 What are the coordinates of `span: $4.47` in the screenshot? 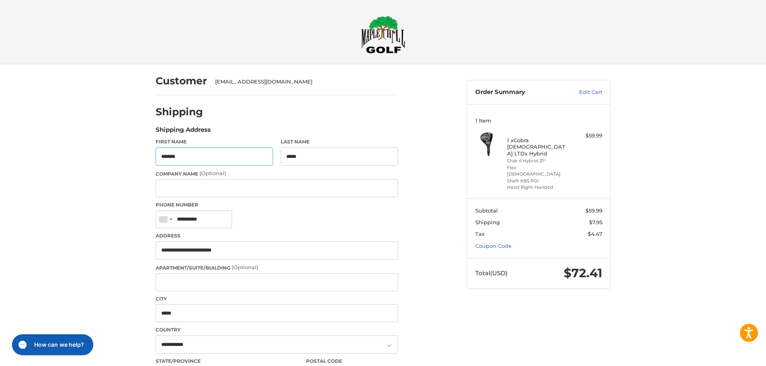 It's located at (595, 234).